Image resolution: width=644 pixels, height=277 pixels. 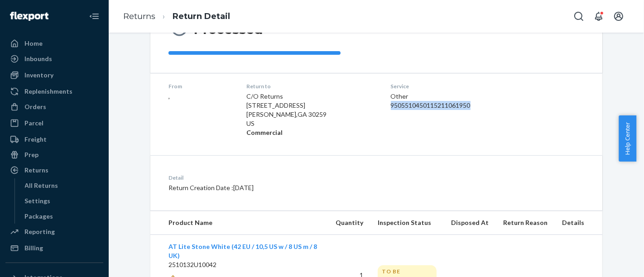 I want to click on div: Reporting, so click(x=39, y=231).